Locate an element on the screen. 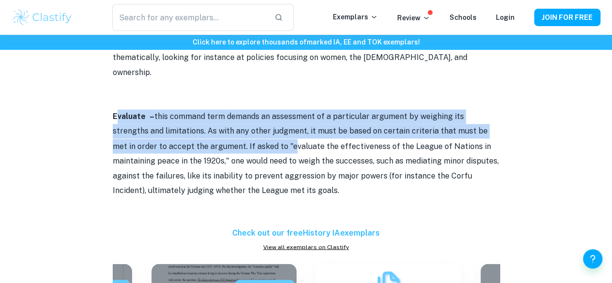 The width and height of the screenshot is (612, 283). p: Review is located at coordinates (414, 18).